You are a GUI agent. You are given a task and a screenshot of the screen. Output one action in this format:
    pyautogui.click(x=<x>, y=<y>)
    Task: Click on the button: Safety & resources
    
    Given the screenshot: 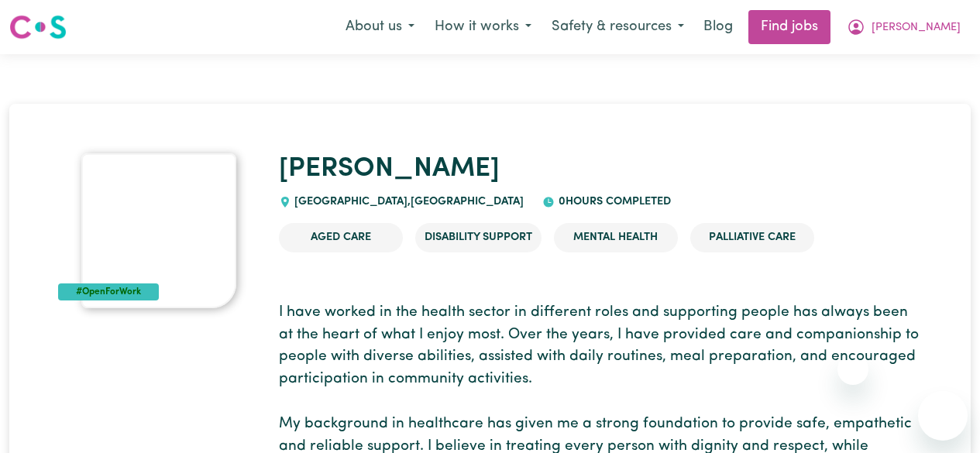 What is the action you would take?
    pyautogui.click(x=617, y=27)
    